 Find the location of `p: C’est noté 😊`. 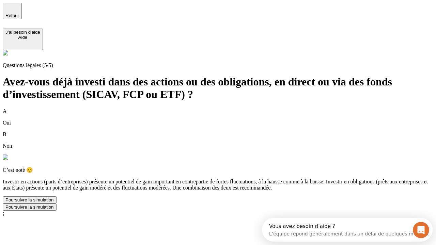

p: C’est noté 😊 is located at coordinates (218, 170).